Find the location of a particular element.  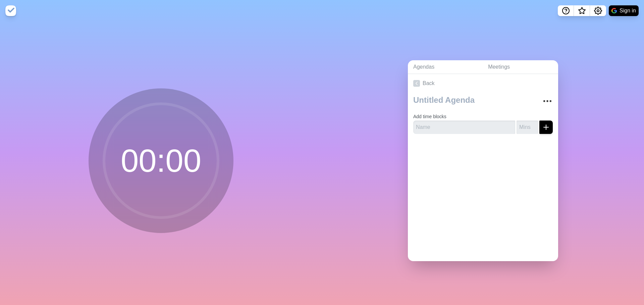

img: timeblocks logo is located at coordinates (11, 11).